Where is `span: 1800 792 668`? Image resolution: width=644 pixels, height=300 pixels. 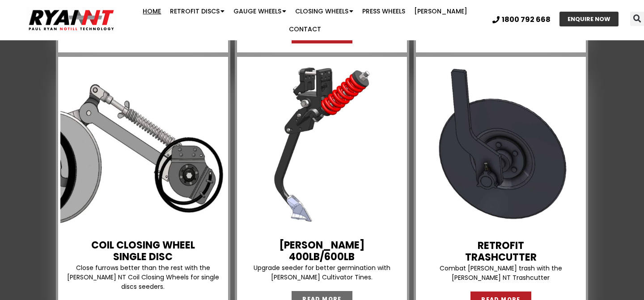
span: 1800 792 668 is located at coordinates (526, 20).